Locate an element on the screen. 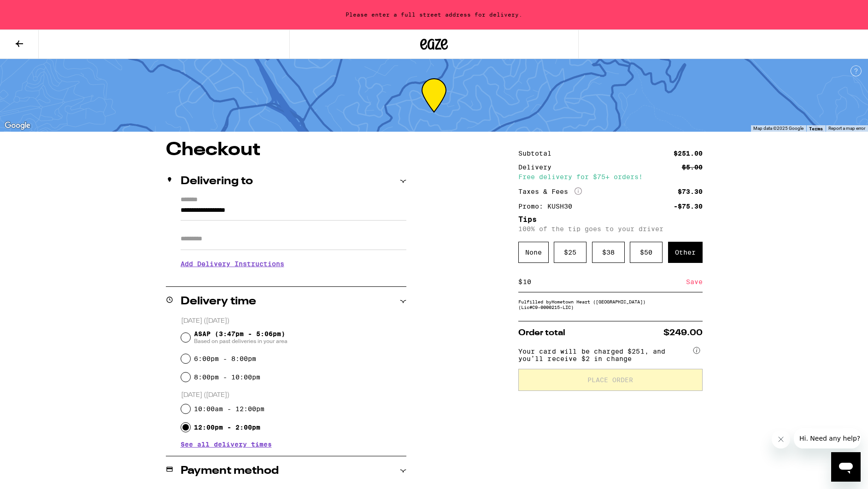 Image resolution: width=868 pixels, height=489 pixels. div: Taxes & Fees is located at coordinates (550, 192).